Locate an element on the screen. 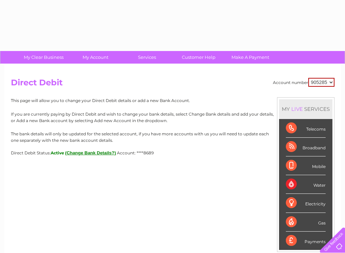 This screenshot has width=345, height=253. div: Mobile is located at coordinates (305, 165).